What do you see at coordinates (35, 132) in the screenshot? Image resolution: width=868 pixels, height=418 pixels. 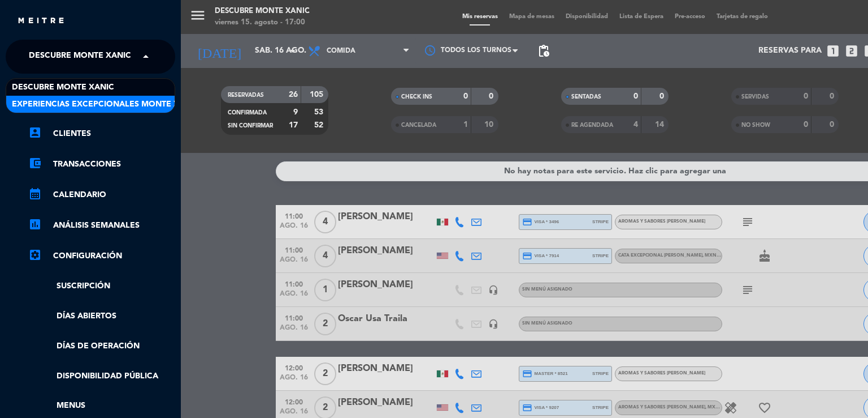 I see `i: account_box` at bounding box center [35, 132].